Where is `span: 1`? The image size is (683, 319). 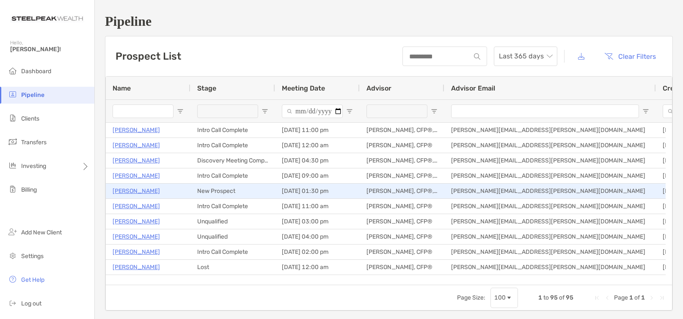
span: 1 is located at coordinates (540, 298).